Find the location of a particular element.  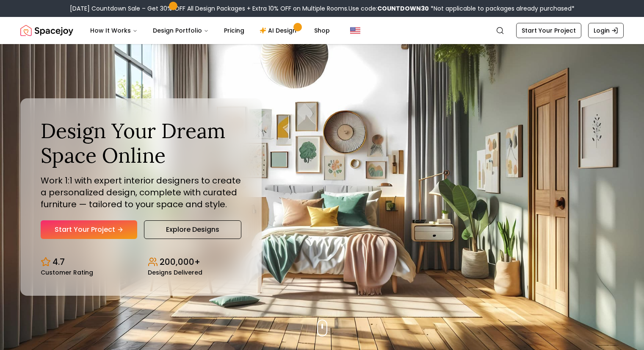

a: Login is located at coordinates (606, 30).